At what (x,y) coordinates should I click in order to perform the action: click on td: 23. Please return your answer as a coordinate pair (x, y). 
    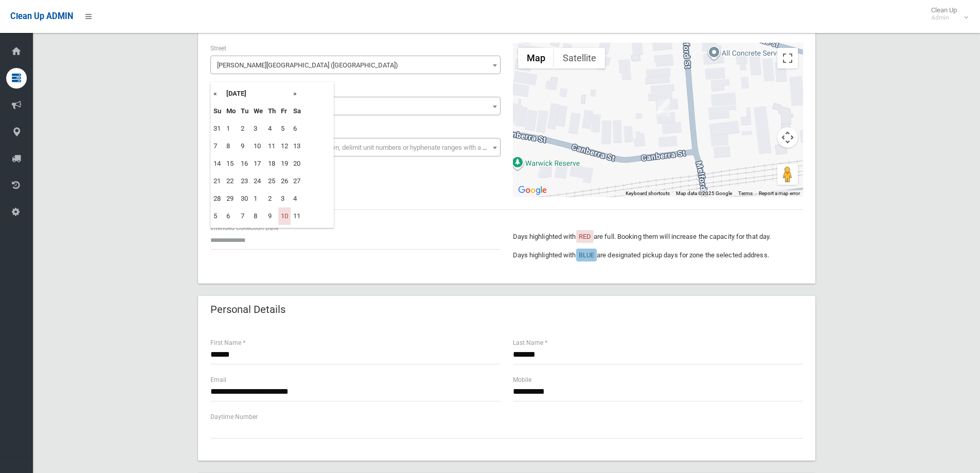
    Looking at the image, I should click on (244, 182).